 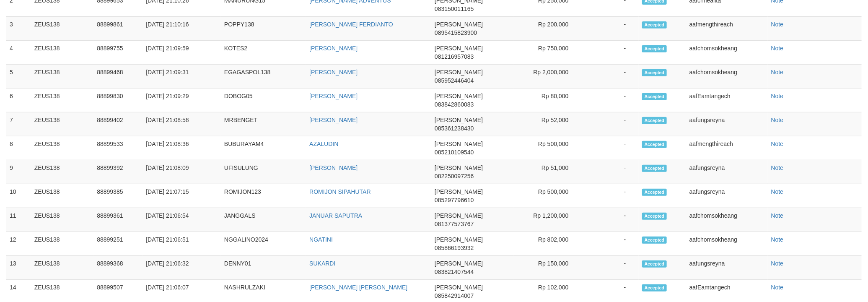 I want to click on td: 10, so click(x=19, y=196).